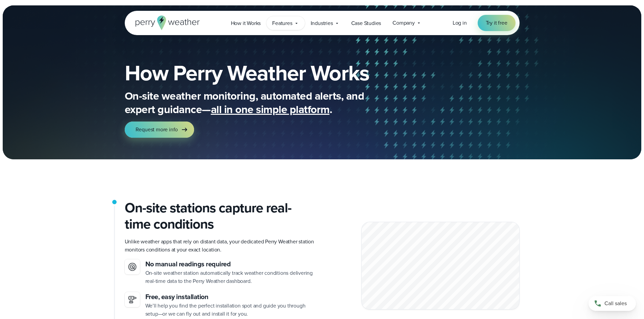 This screenshot has width=644, height=319. What do you see at coordinates (221, 246) in the screenshot?
I see `p: Unlike weather apps that rely on distant data, your dedicated Perry Weather station monitors cond...` at bounding box center [221, 246].